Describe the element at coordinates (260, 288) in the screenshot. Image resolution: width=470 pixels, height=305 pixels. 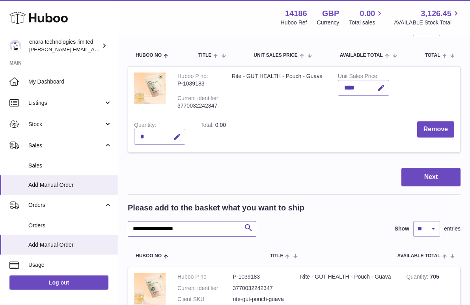
I see `dd: 3770032242347` at that location.